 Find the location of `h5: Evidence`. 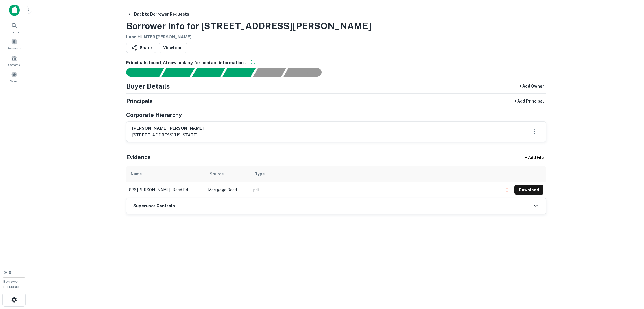

h5: Evidence is located at coordinates (139, 158).